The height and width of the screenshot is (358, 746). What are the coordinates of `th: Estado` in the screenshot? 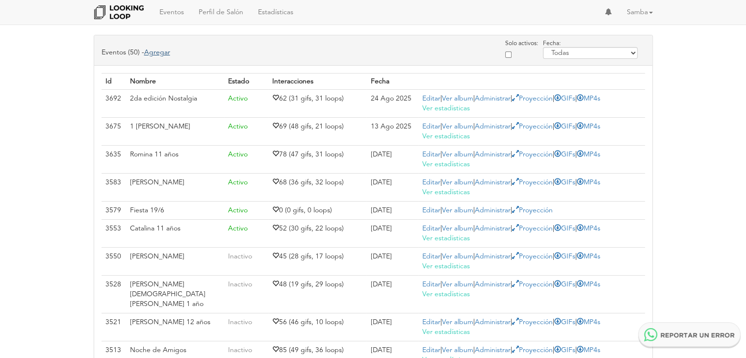 It's located at (246, 81).